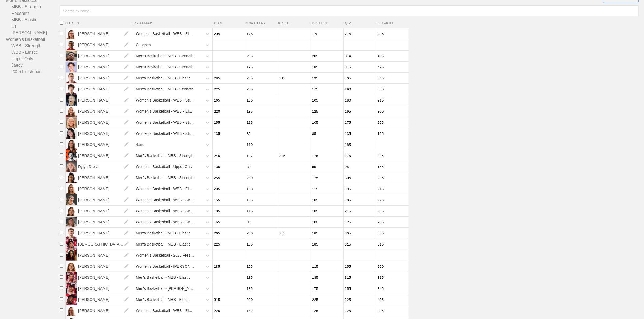 The width and height of the screenshot is (644, 319). I want to click on span: HANG CLEAN, so click(326, 23).